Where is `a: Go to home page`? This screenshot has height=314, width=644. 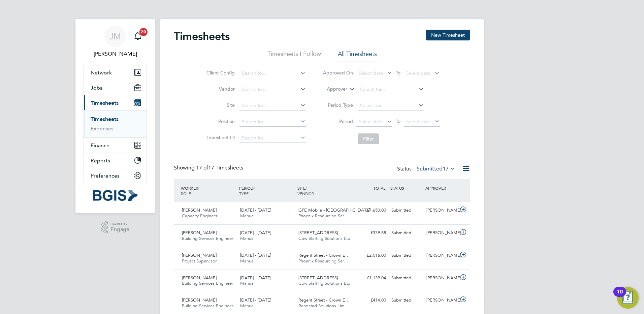
a: Go to home page is located at coordinates (115, 195).